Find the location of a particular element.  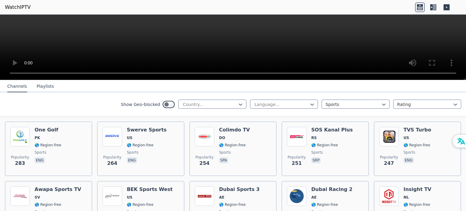

span: NL is located at coordinates (407, 197).